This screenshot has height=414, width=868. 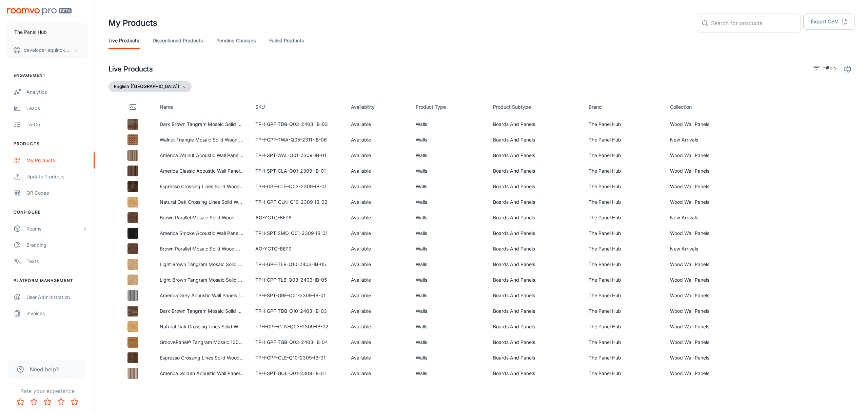 I want to click on th: Availability, so click(x=378, y=107).